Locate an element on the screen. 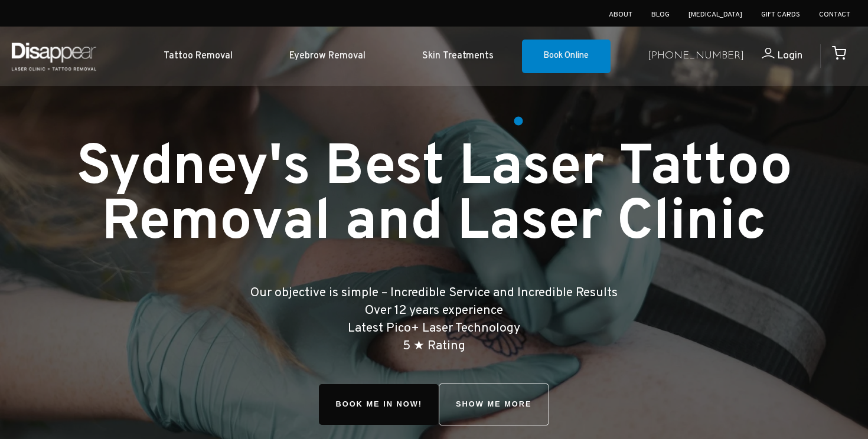 The height and width of the screenshot is (439, 868). a: Contact is located at coordinates (834, 15).